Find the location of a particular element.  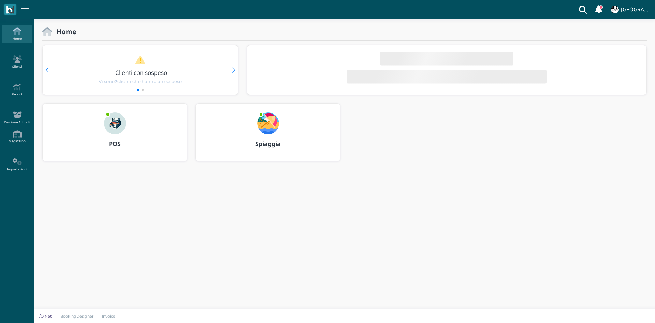

a: Impostazioni is located at coordinates (17, 164).